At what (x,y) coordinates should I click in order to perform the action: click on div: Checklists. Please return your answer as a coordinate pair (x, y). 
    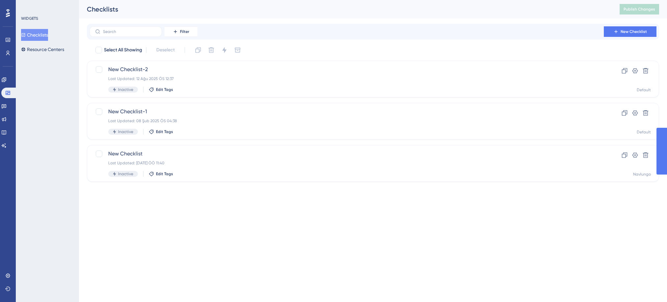
    Looking at the image, I should click on (345, 9).